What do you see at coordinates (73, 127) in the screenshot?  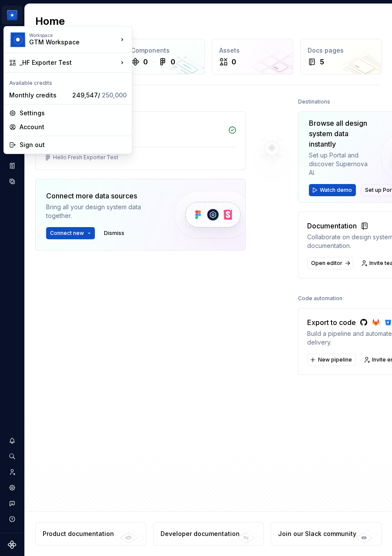 I see `div: Account` at bounding box center [73, 127].